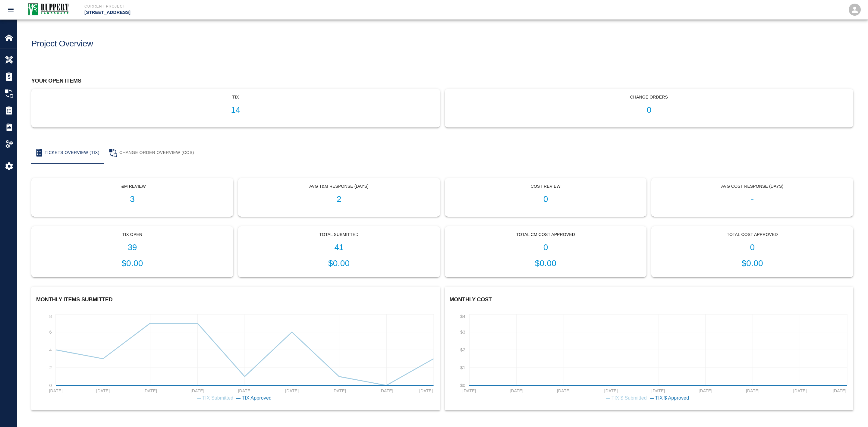 Image resolution: width=868 pixels, height=427 pixels. I want to click on h1: 41, so click(339, 248).